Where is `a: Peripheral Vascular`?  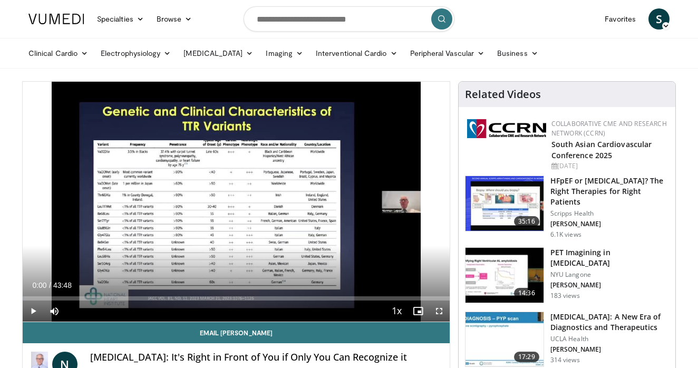 a: Peripheral Vascular is located at coordinates (447, 53).